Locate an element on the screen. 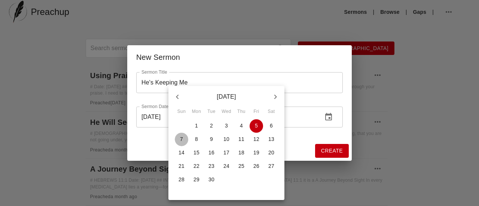  button: 3 is located at coordinates (227, 126).